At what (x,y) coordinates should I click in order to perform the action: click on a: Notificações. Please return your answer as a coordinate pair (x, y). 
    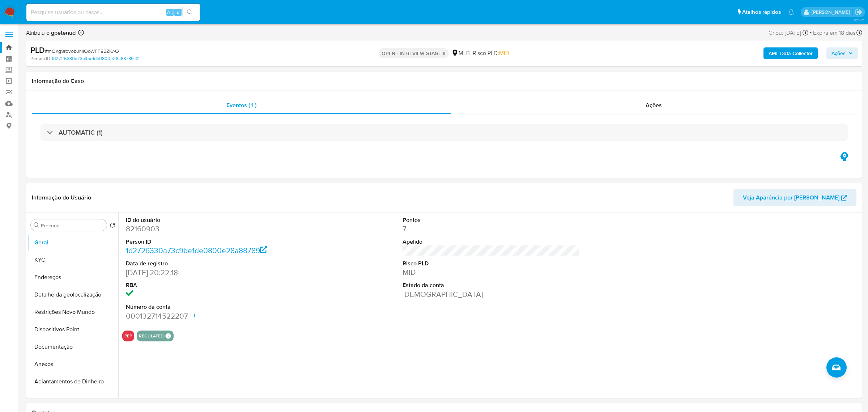
    Looking at the image, I should click on (791, 12).